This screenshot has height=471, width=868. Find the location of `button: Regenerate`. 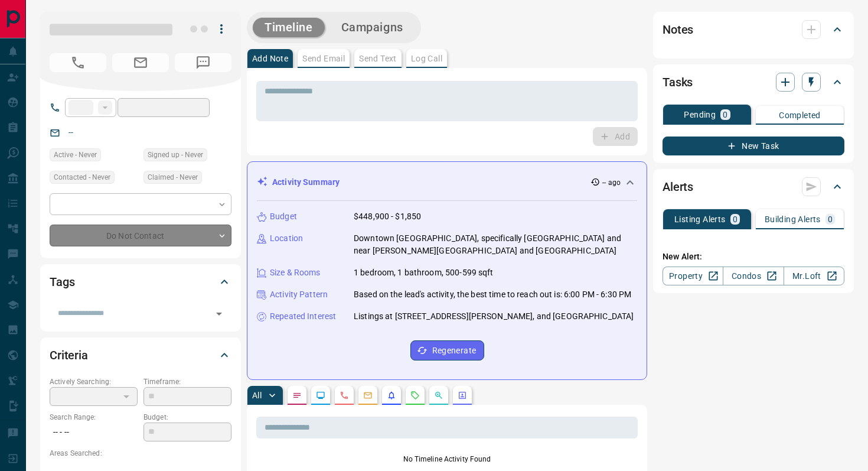

button: Regenerate is located at coordinates (447, 351).